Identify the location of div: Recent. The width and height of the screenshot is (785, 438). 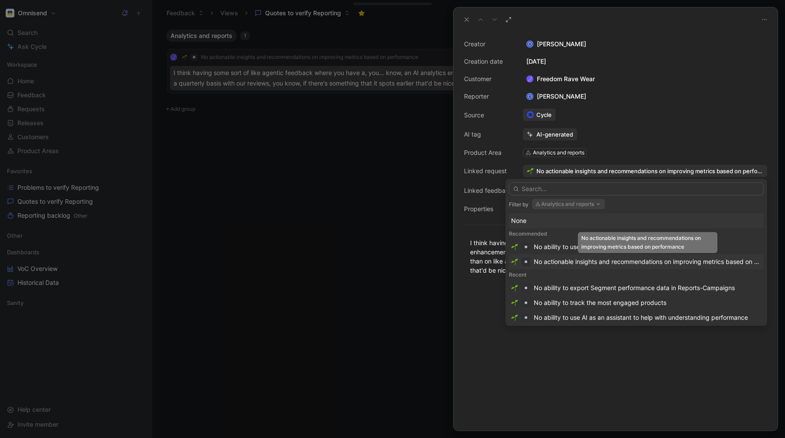
(636, 275).